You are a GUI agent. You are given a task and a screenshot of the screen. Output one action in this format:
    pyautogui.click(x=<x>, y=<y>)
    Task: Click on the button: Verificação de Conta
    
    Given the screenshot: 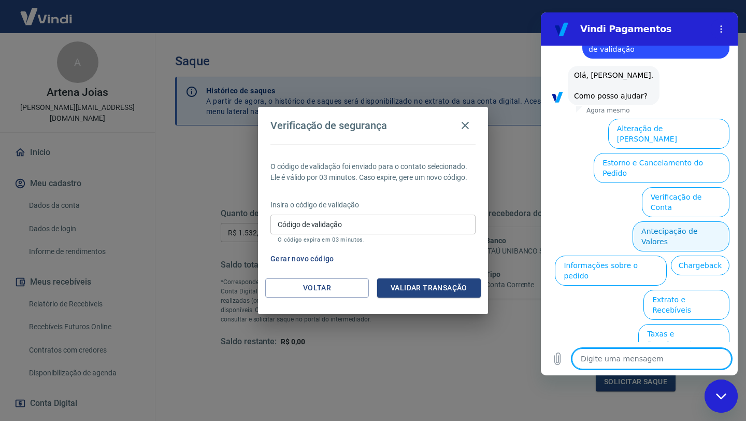 What is the action you would take?
    pyautogui.click(x=145, y=190)
    